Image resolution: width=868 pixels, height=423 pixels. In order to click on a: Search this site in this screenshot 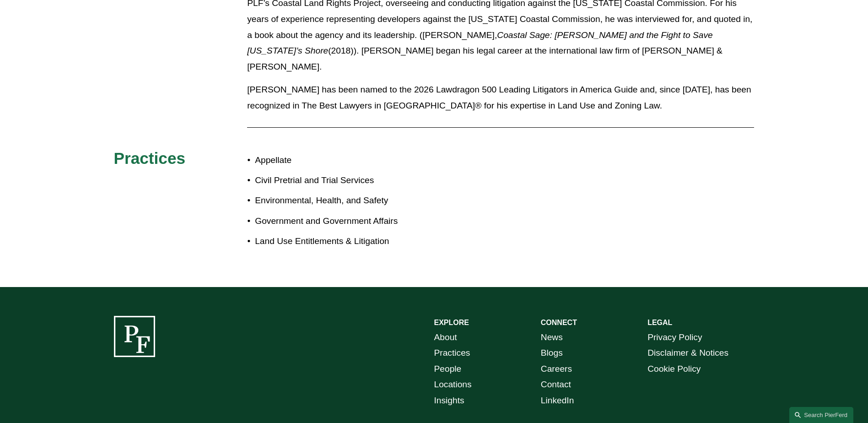, I will do `click(822, 415)`.